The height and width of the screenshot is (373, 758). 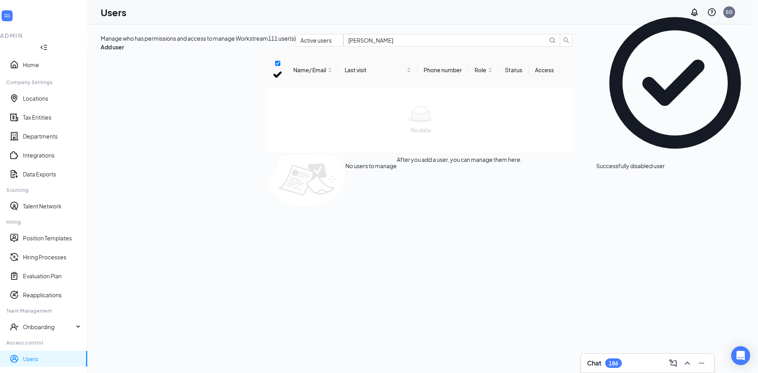 What do you see at coordinates (44, 47) in the screenshot?
I see `svg: Collapse` at bounding box center [44, 47].